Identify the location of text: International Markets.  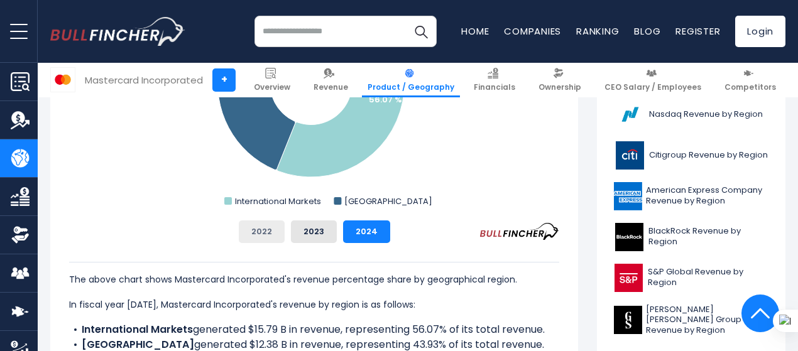
(278, 201).